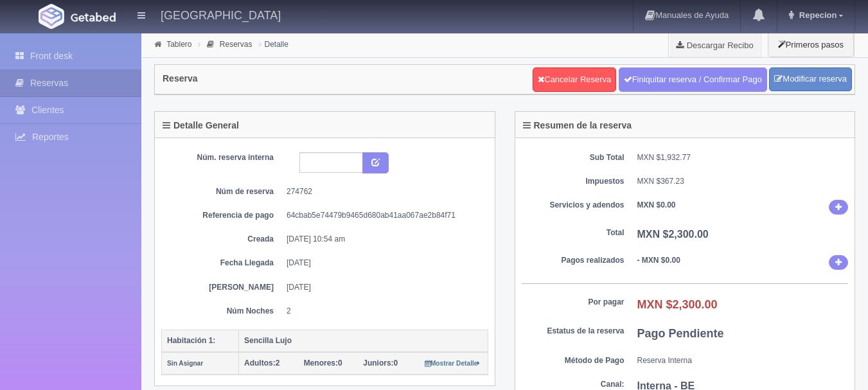 The height and width of the screenshot is (390, 868). What do you see at coordinates (656, 205) in the screenshot?
I see `b: MXN $0.00` at bounding box center [656, 205].